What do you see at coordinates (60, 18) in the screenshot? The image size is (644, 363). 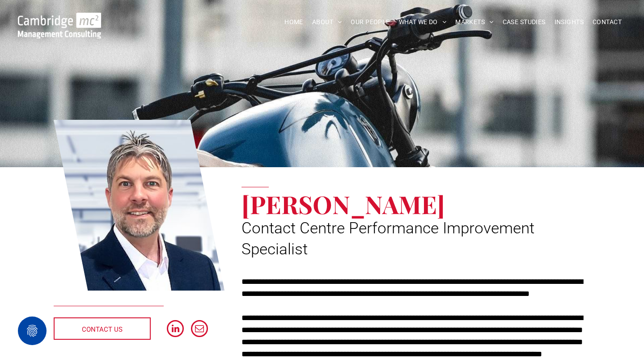 I see `a: Your Business Transformed | Cambridge Management Consulting` at bounding box center [60, 18].